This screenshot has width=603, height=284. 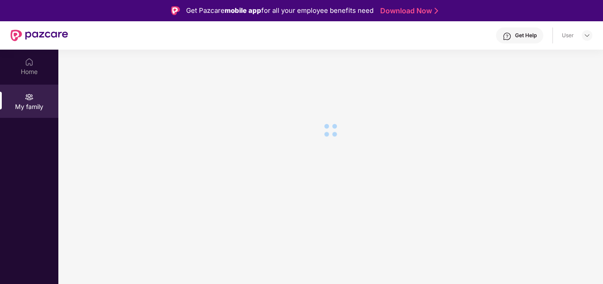 I want to click on div: User, so click(x=568, y=35).